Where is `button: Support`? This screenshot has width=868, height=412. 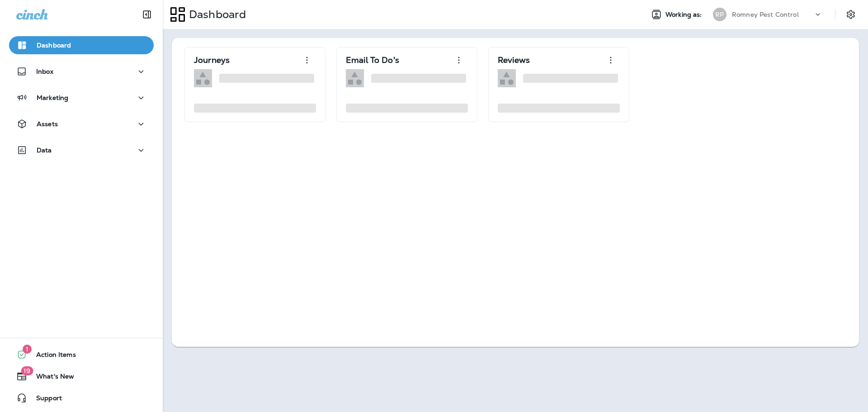 button: Support is located at coordinates (81, 398).